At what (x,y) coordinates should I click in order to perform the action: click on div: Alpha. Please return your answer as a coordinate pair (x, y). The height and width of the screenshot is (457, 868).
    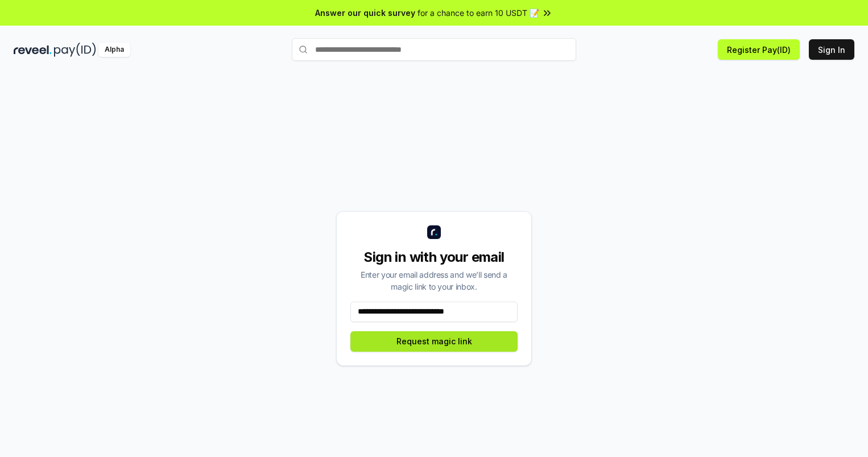
    Looking at the image, I should click on (114, 49).